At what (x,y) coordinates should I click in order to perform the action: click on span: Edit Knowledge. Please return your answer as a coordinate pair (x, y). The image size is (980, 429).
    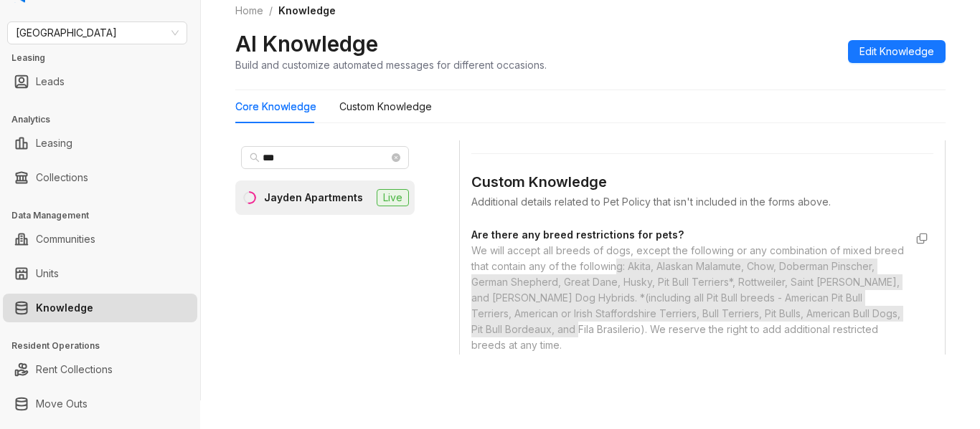
    Looking at the image, I should click on (897, 52).